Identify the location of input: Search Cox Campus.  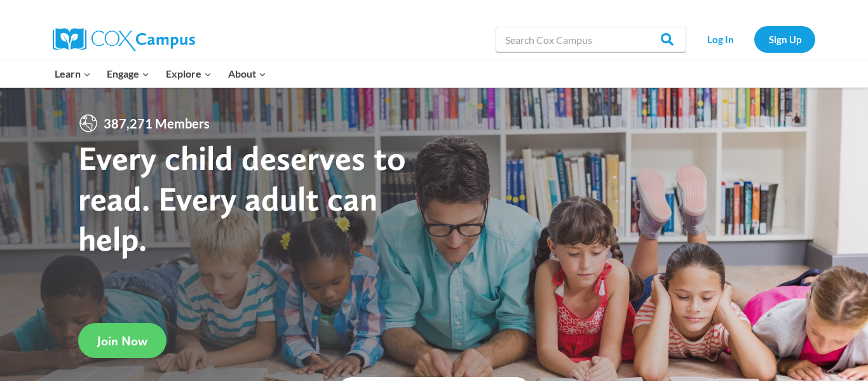
(591, 40).